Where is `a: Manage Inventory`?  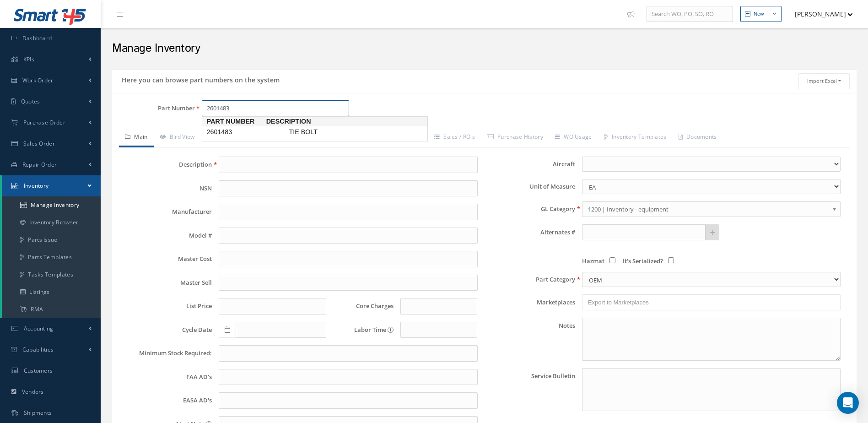 a: Manage Inventory is located at coordinates (51, 205).